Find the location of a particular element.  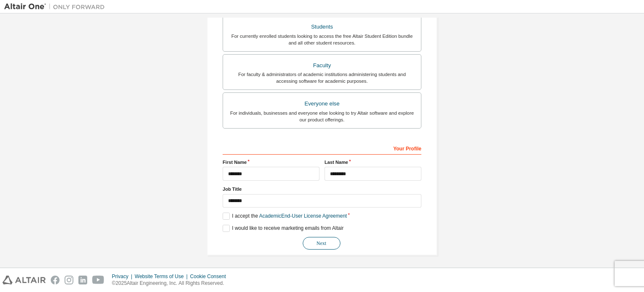

div: Privacy is located at coordinates (123, 276).